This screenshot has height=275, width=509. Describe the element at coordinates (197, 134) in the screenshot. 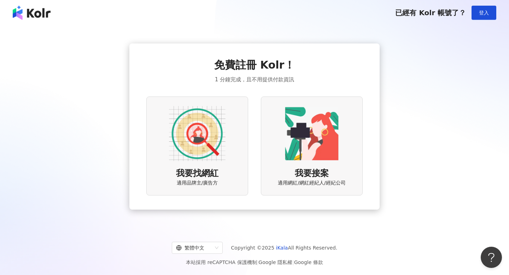

I see `img: AD identity option` at that location.